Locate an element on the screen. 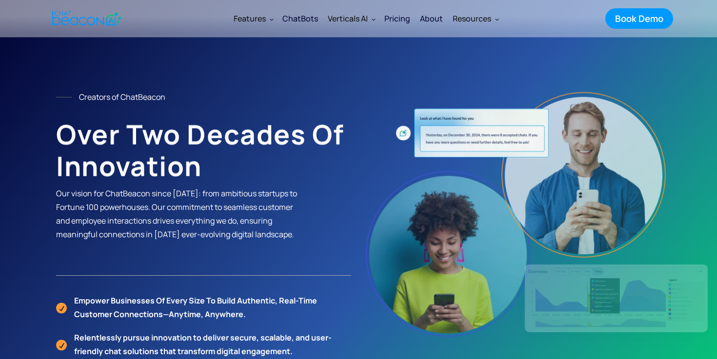  a: ChatBots is located at coordinates (300, 19).